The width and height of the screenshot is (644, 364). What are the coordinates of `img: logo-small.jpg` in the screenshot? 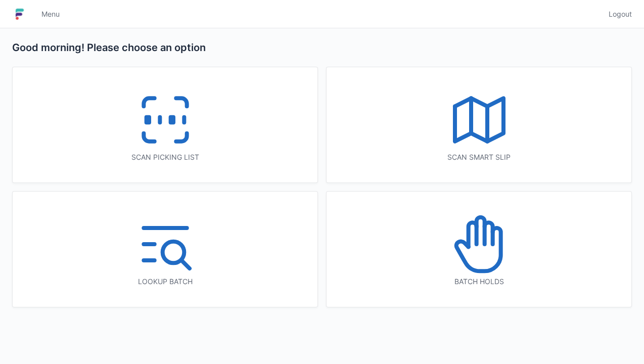 It's located at (20, 14).